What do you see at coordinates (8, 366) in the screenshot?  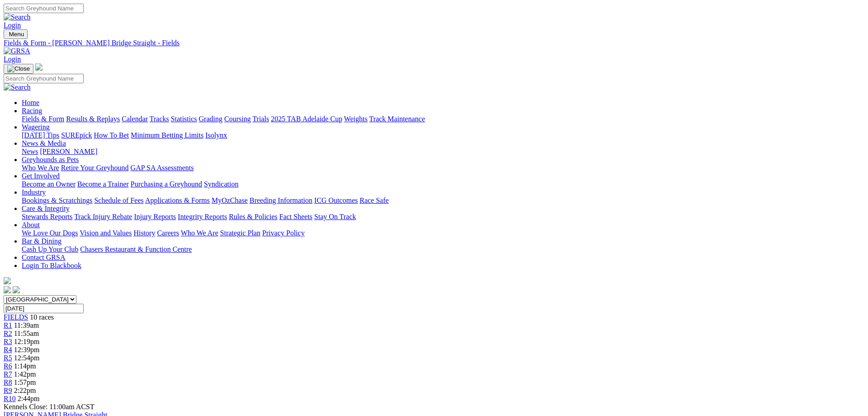 I see `a: R6` at bounding box center [8, 366].